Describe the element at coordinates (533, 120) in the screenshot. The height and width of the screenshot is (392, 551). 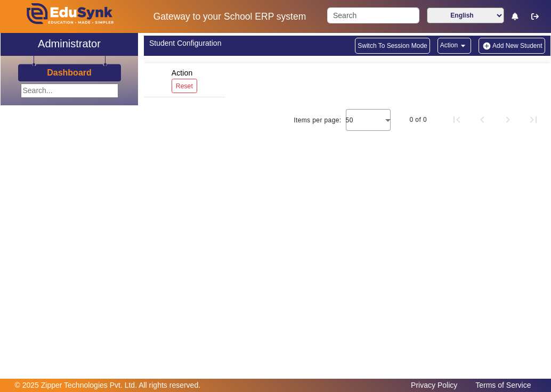
I see `button: Last page` at that location.